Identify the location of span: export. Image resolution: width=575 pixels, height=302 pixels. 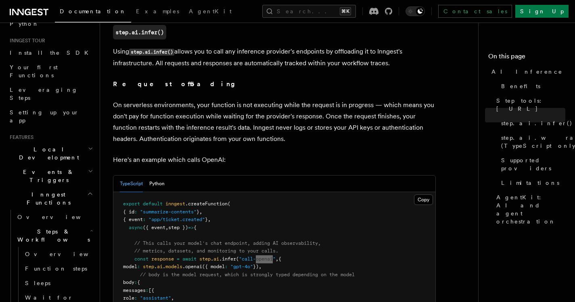
(131, 204).